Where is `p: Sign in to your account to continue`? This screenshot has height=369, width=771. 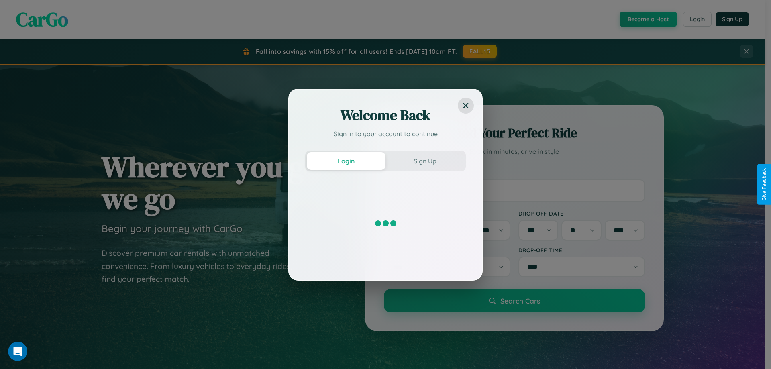
p: Sign in to your account to continue is located at coordinates (386, 134).